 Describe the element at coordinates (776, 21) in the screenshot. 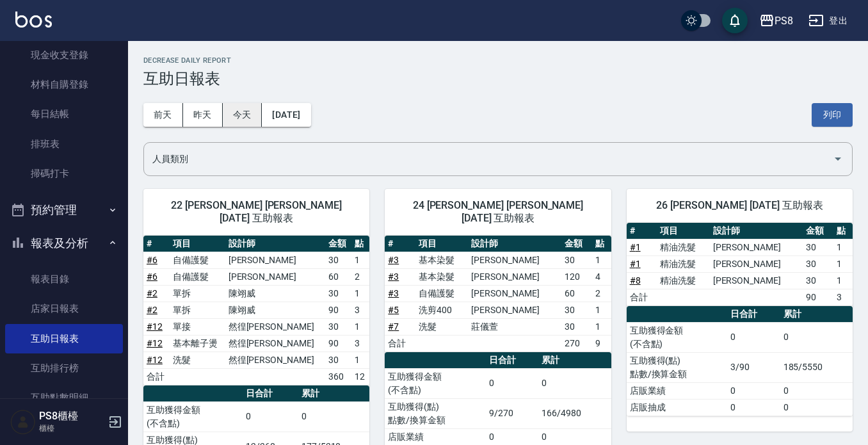

I see `button: PS8` at that location.